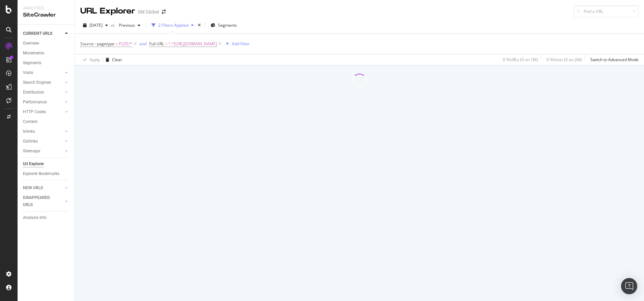 The height and width of the screenshot is (301, 644). I want to click on a: NEW URLS, so click(43, 188).